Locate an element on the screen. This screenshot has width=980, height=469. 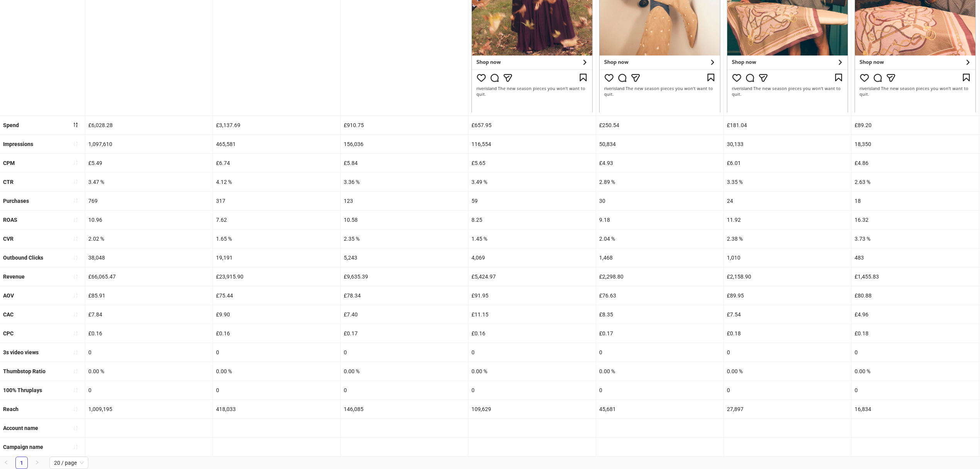
div: 18,350 is located at coordinates (915, 144).